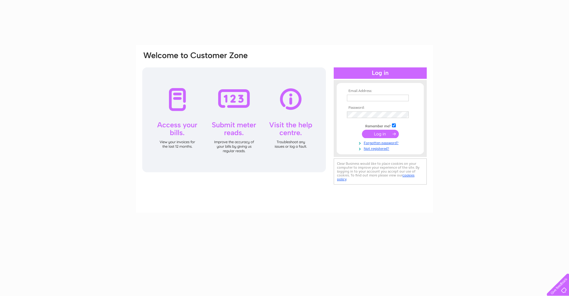  Describe the element at coordinates (380, 134) in the screenshot. I see `input: Submit` at that location.